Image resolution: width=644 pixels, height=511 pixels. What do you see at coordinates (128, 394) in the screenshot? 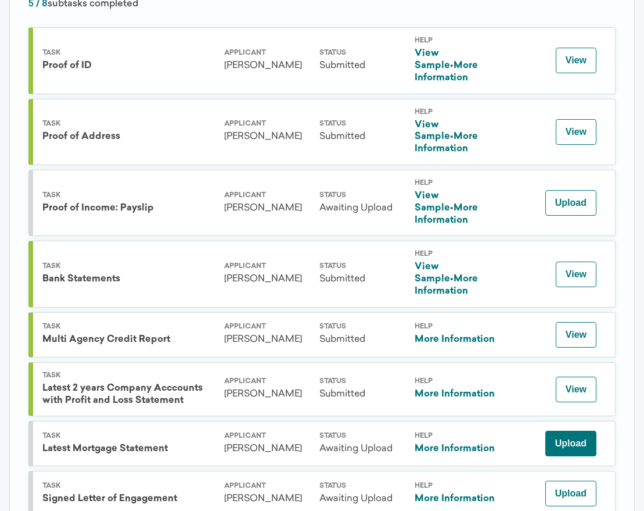
I see `div: Latest 2 years Company Acccounts with Profit and Loss Statement` at bounding box center [128, 394].